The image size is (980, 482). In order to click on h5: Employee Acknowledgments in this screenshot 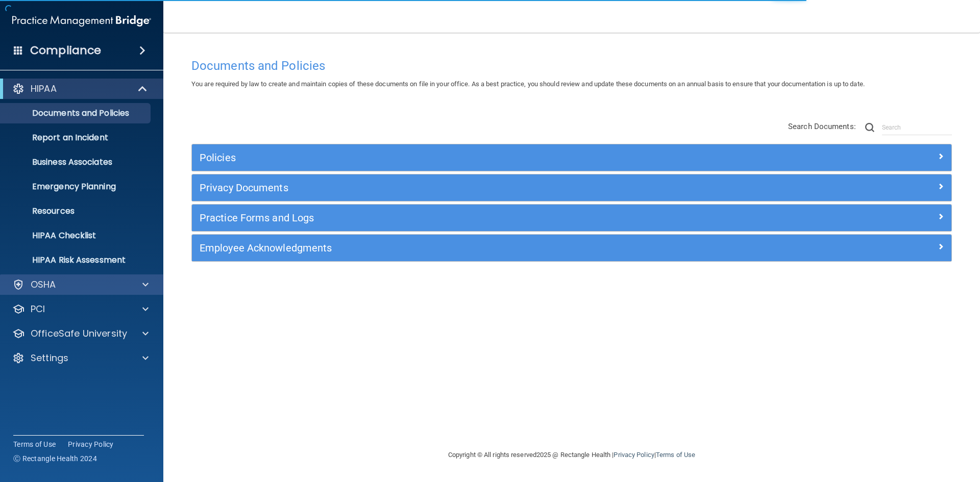, I will do `click(477, 248)`.